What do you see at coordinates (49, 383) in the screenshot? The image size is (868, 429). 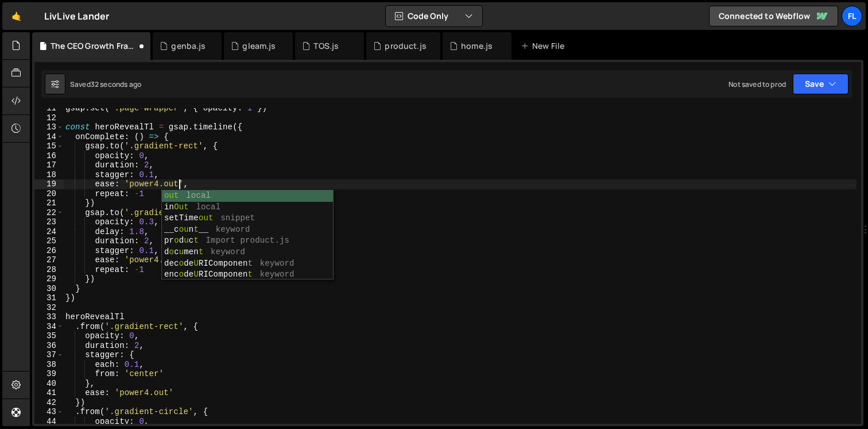 I see `div: 40` at bounding box center [49, 383].